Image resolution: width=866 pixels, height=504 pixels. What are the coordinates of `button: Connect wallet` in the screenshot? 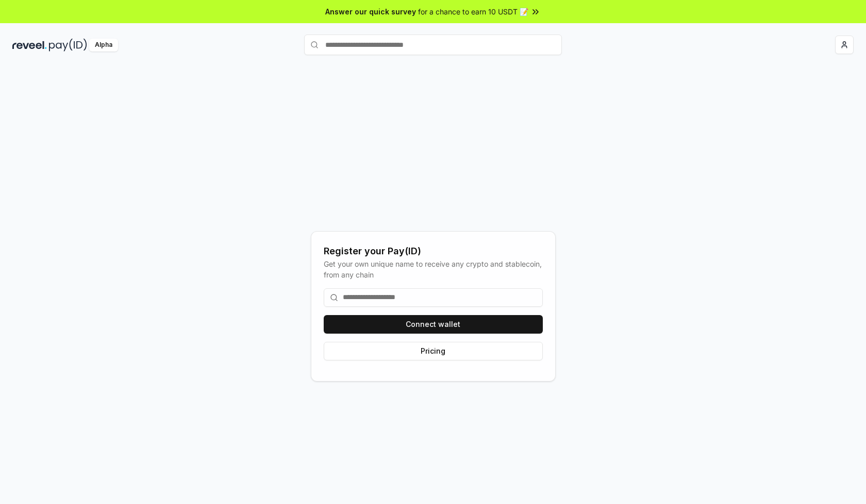 It's located at (433, 325).